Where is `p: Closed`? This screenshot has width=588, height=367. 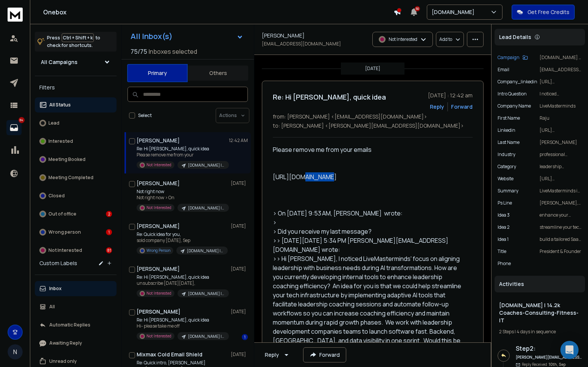
p: Closed is located at coordinates (56, 196).